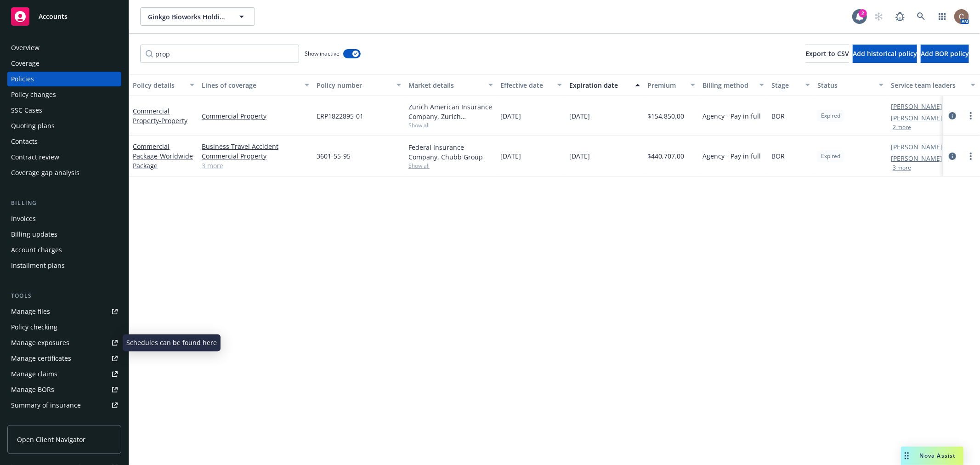  Describe the element at coordinates (785, 85) in the screenshot. I see `div: Stage` at that location.